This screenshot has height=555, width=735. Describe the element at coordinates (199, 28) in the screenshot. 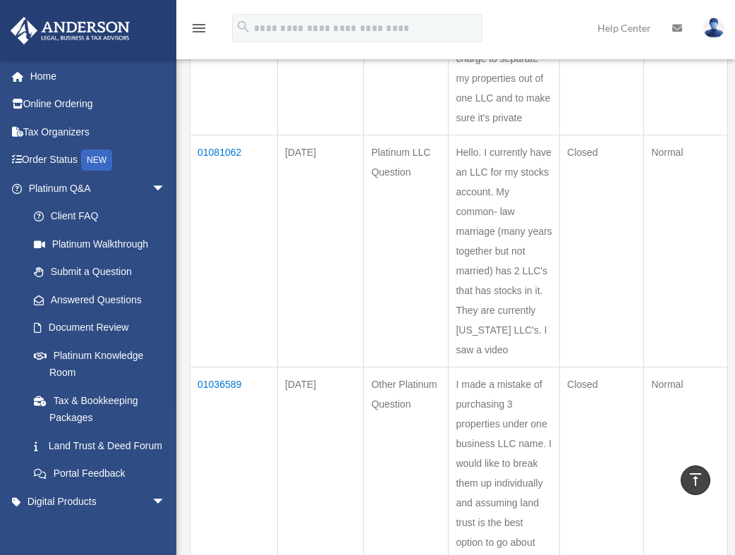

I see `i: menu` at that location.